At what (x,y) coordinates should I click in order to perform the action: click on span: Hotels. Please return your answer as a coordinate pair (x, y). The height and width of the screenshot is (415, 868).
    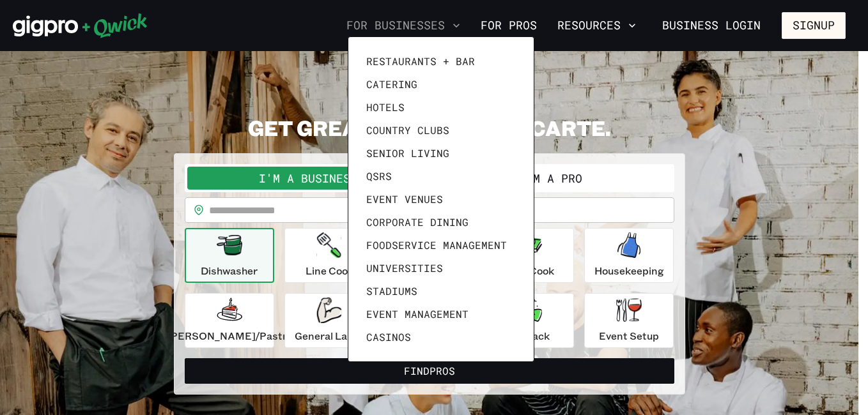
    Looking at the image, I should click on (385, 107).